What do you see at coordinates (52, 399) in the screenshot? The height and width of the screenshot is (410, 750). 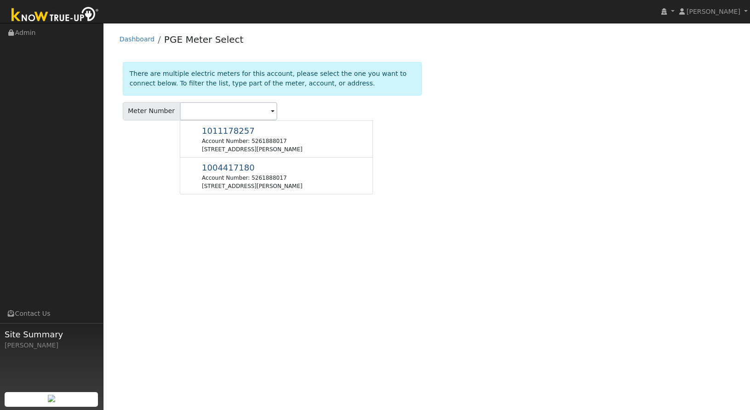 I see `img: retrieve` at bounding box center [52, 399].